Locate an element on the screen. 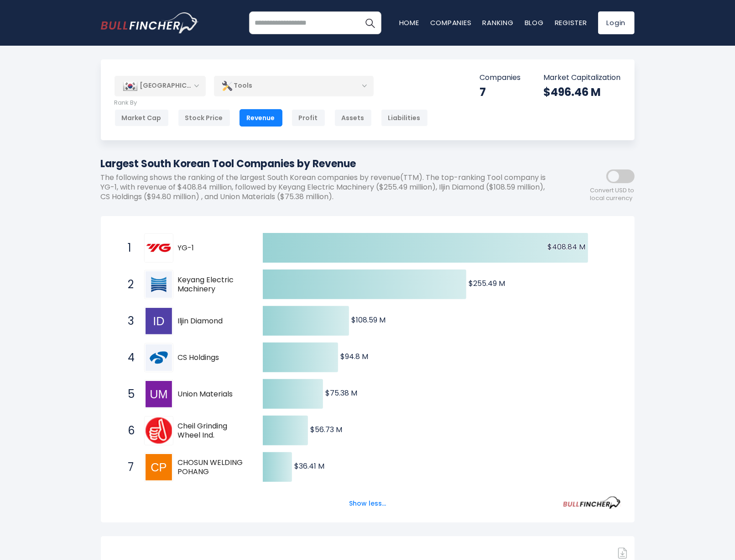  a: Companies is located at coordinates (451, 22).